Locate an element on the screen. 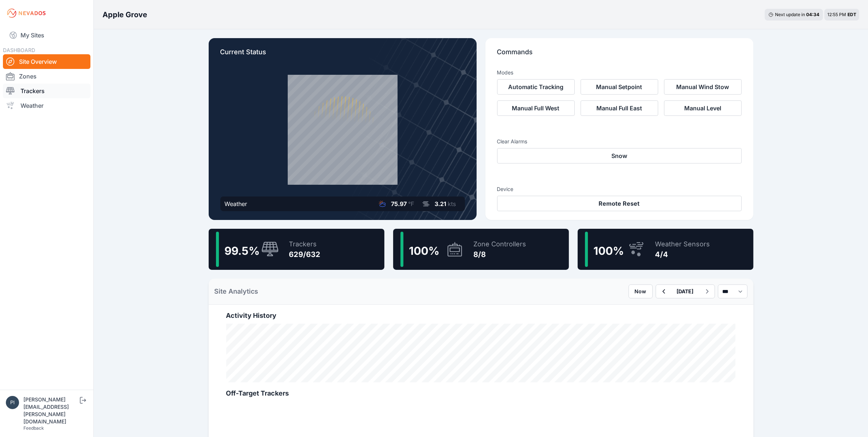  span: 3.21 is located at coordinates (441, 204).